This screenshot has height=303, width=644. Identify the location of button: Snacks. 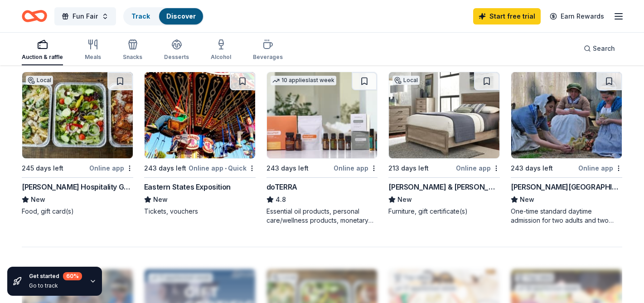
(132, 50).